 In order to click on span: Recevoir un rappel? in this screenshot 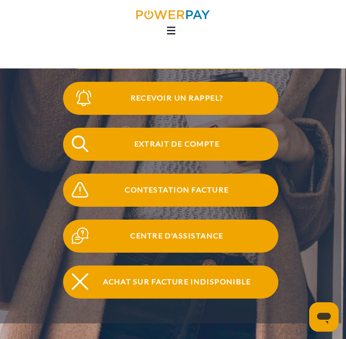, I will do `click(177, 98)`.